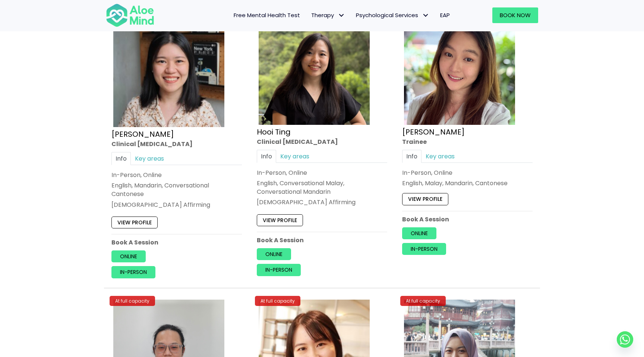 This screenshot has height=357, width=644. Describe the element at coordinates (328, 15) in the screenshot. I see `span: Therapy` at that location.